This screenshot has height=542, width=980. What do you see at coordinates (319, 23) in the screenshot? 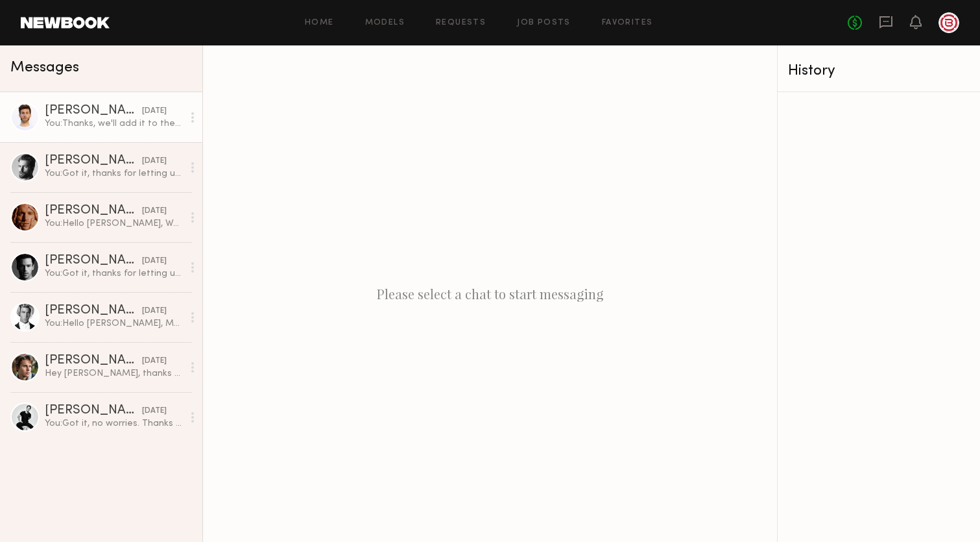
I see `a: Home` at bounding box center [319, 23].